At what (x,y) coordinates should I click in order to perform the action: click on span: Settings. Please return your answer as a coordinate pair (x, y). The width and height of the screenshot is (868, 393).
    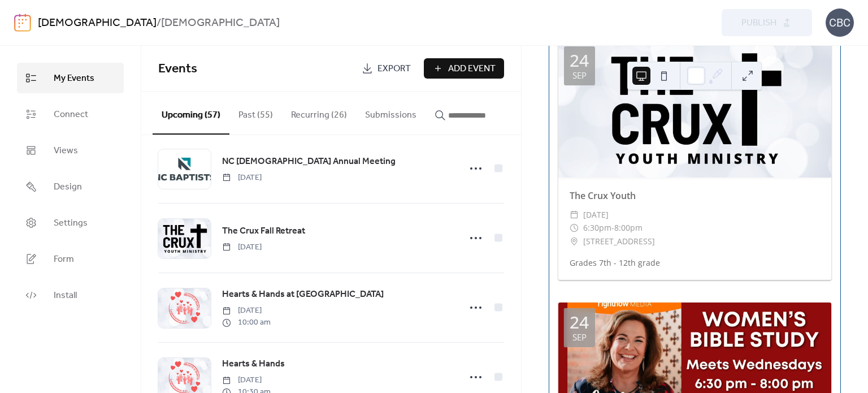
    Looking at the image, I should click on (70, 223).